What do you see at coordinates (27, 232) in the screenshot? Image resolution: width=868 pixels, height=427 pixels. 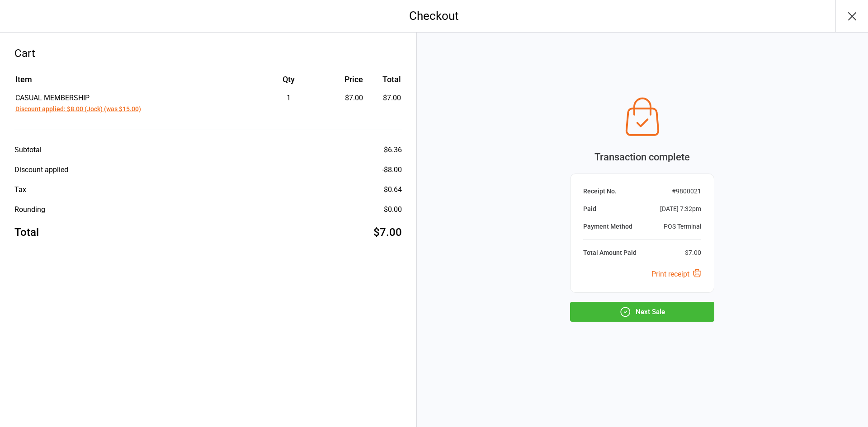 I see `div: Total` at bounding box center [27, 232].